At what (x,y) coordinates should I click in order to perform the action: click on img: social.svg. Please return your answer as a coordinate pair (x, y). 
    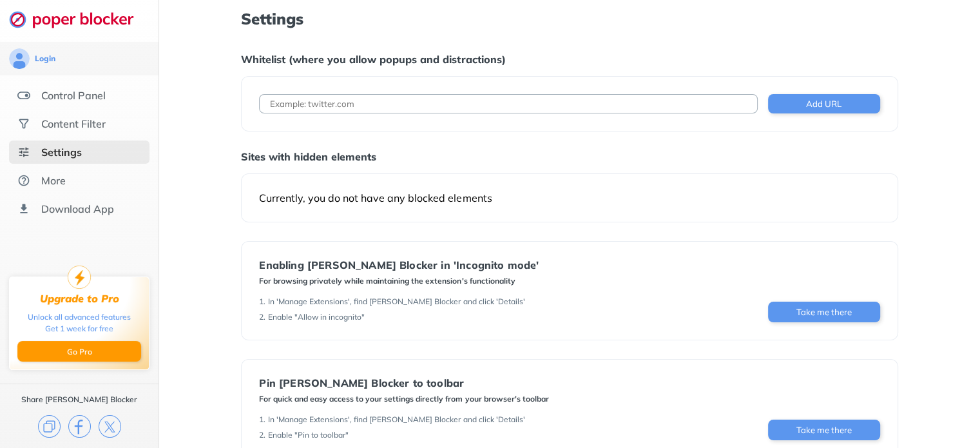
    Looking at the image, I should click on (24, 124).